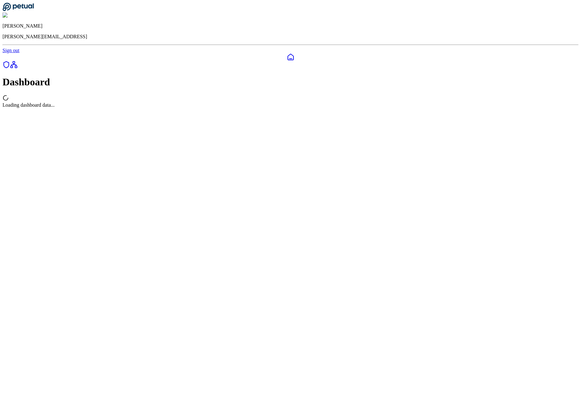 The width and height of the screenshot is (581, 406). I want to click on h1: Dashboard, so click(290, 82).